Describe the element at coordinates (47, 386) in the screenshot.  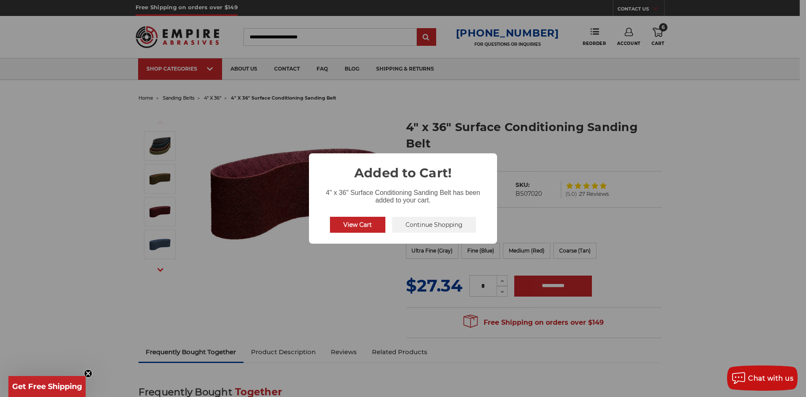
I see `span: Get Free Shipping` at that location.